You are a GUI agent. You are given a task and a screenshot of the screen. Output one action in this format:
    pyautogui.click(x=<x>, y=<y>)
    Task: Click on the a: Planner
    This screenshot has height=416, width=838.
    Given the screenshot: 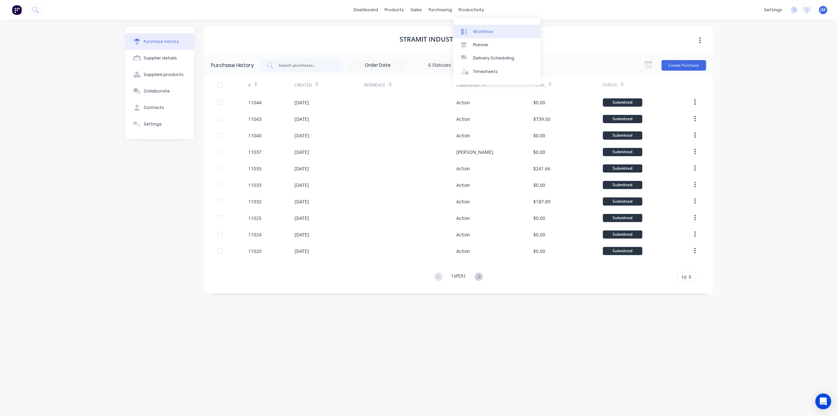 What is the action you would take?
    pyautogui.click(x=497, y=45)
    